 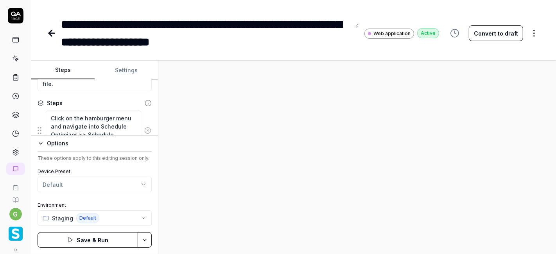 What do you see at coordinates (95, 172) in the screenshot?
I see `label: Device Preset` at bounding box center [95, 172].